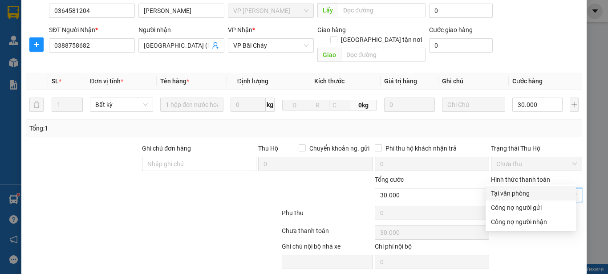 This screenshot has height=274, width=608. I want to click on input: Ghi chú đơn hàng, so click(199, 164).